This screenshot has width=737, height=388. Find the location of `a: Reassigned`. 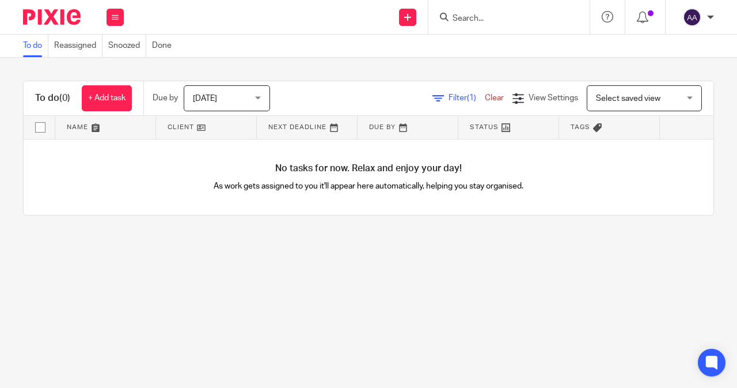

a: Reassigned is located at coordinates (78, 45).